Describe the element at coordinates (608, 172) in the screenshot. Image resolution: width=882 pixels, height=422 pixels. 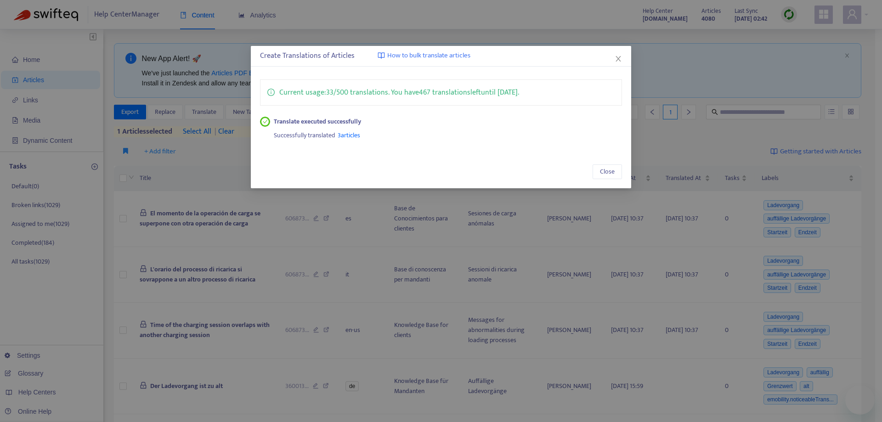
I see `span: Close` at that location.